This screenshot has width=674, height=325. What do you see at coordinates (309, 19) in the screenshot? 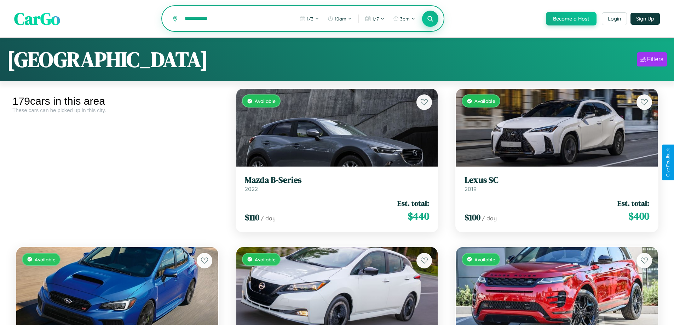
I see `button: 1/3` at bounding box center [309, 19].